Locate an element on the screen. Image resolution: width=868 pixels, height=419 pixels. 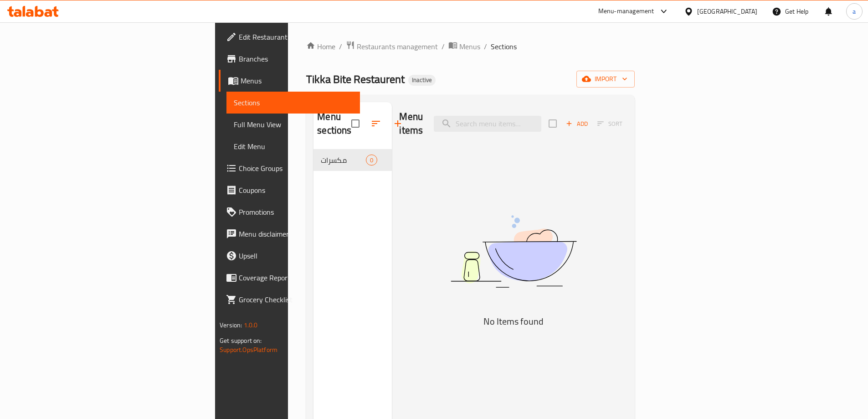
button: import is located at coordinates (605, 79).